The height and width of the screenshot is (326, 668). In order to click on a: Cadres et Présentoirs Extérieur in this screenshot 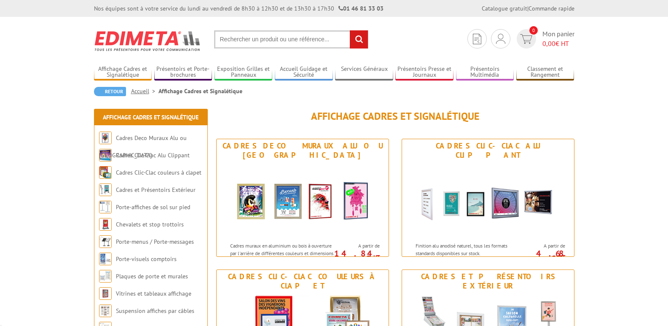, I will do `click(156, 190)`.